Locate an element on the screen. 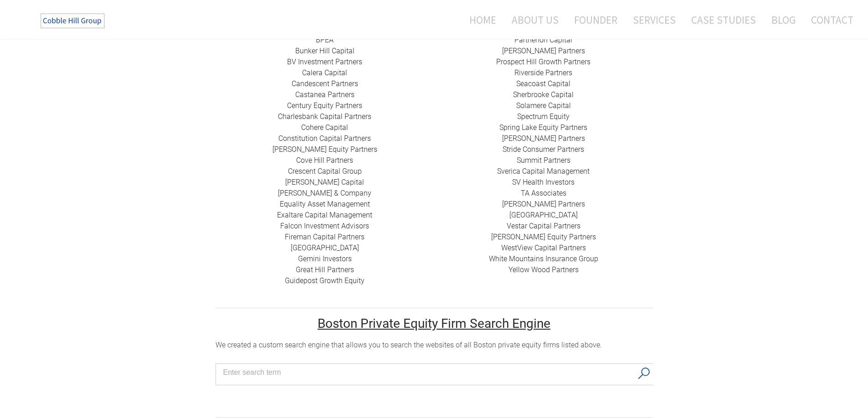 This screenshot has height=419, width=868. a: ​TA Associates is located at coordinates (543, 193).